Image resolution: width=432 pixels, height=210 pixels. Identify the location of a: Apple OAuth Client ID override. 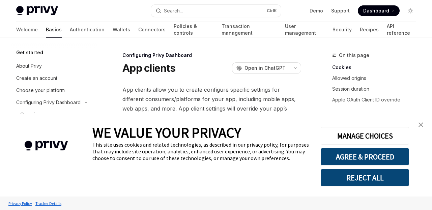
(376, 100).